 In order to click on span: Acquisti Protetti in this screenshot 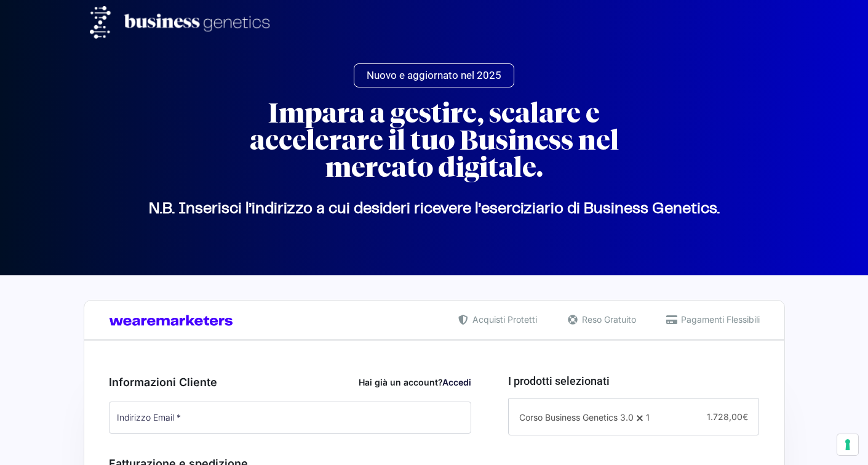, I will do `click(503, 319)`.